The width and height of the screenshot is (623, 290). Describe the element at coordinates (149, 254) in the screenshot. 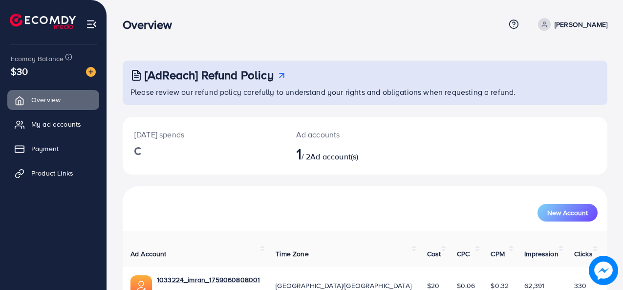

I see `span: Ad Account` at that location.